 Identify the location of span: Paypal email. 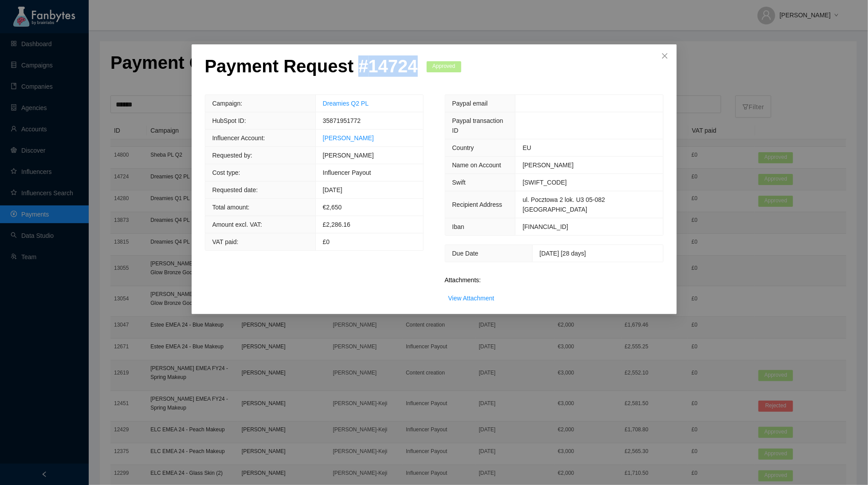
(470, 103).